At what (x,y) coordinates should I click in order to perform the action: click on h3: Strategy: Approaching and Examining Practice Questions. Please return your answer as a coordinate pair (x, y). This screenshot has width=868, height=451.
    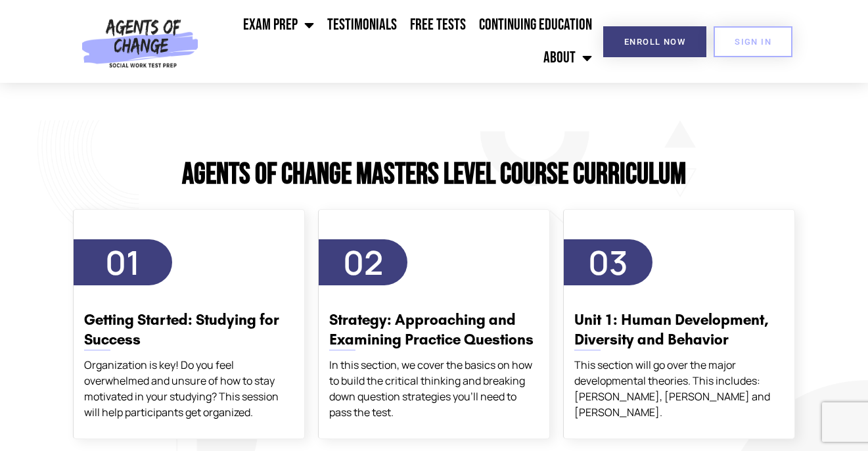
    Looking at the image, I should click on (434, 330).